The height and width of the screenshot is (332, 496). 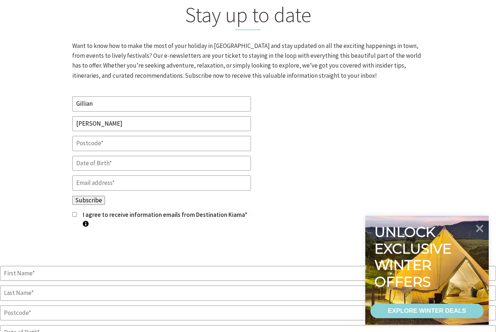 What do you see at coordinates (415, 257) in the screenshot?
I see `div: Unlock exclusive winter offers` at bounding box center [415, 257].